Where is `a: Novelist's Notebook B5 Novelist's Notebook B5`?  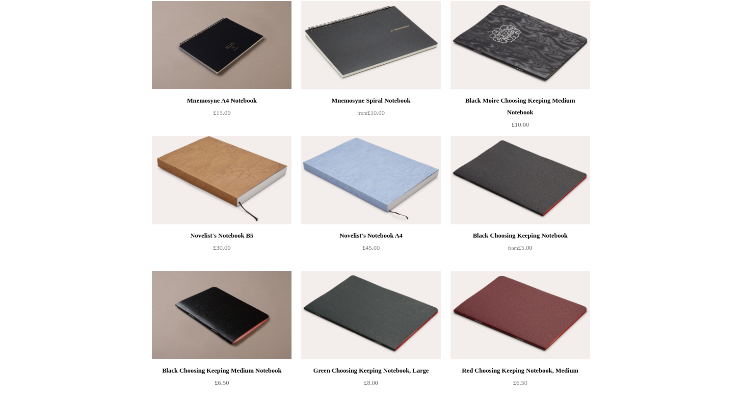 a: Novelist's Notebook B5 Novelist's Notebook B5 is located at coordinates (222, 180).